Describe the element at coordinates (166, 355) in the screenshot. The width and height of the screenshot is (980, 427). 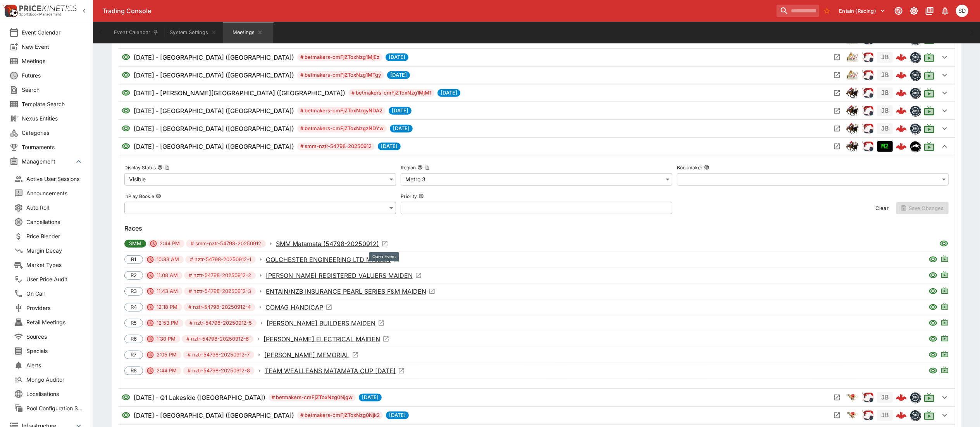
I see `span: 2:05 PM` at that location.